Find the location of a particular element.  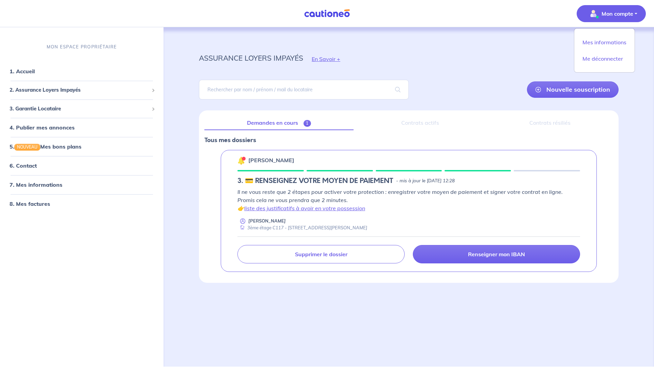

a: Mes informations is located at coordinates (605, 42).